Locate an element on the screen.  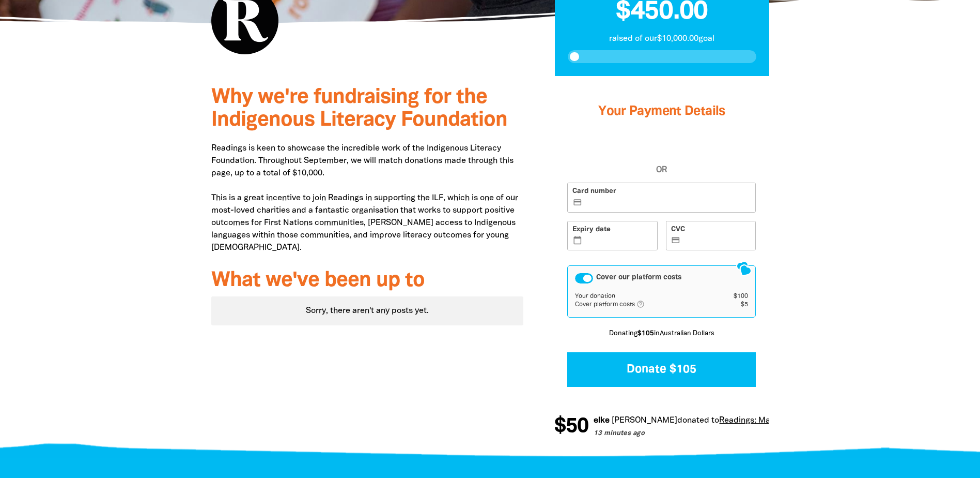
div: Sorry, there aren't any posts yet. is located at coordinates (368, 311).